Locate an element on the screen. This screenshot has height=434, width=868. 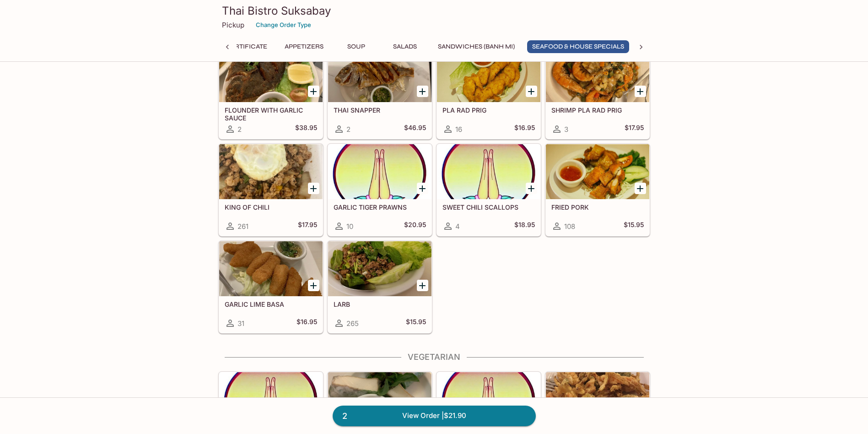
h5: SHRIMP PLA RAD PRIG is located at coordinates (598, 110).